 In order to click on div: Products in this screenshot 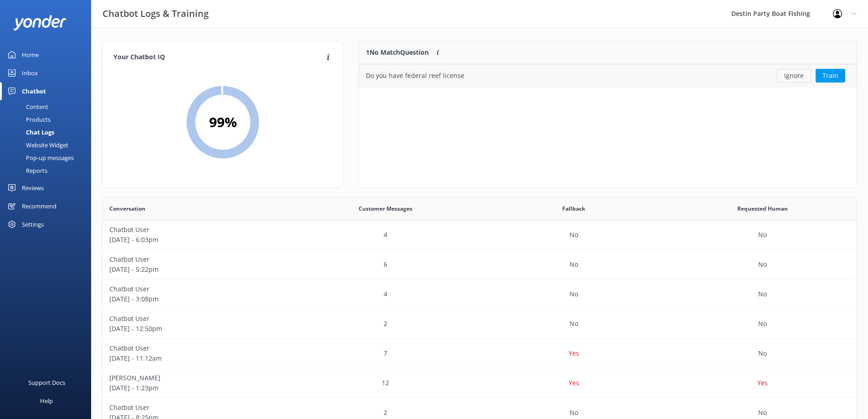, I will do `click(28, 119)`.